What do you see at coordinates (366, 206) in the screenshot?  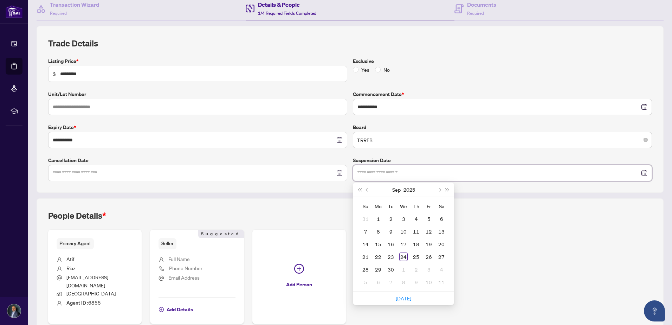 I see `th: Su` at bounding box center [366, 206].